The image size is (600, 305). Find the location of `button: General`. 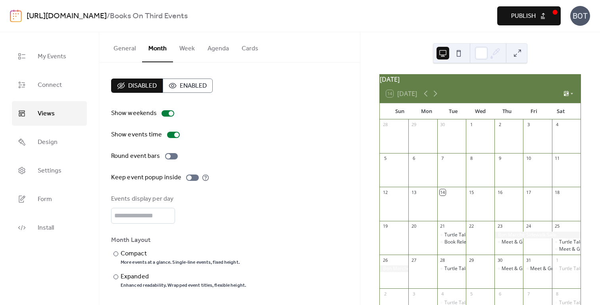

button: General is located at coordinates (125, 47).